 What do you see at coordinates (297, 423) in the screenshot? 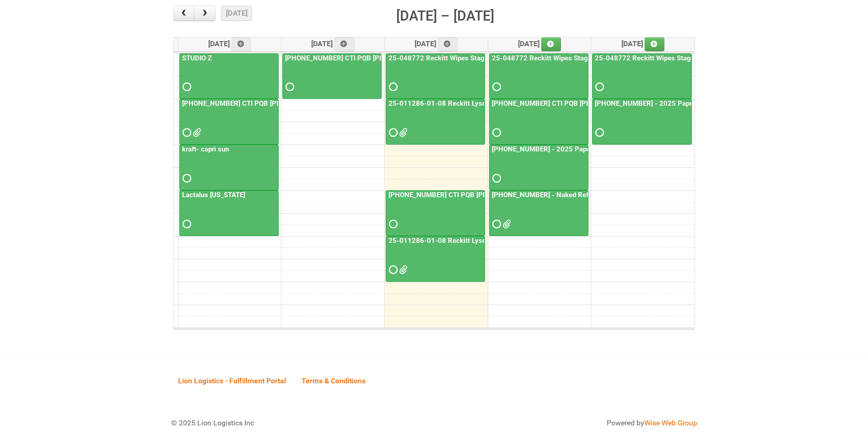
I see `div: © 2025 Lion Logistics Inc` at bounding box center [297, 423].